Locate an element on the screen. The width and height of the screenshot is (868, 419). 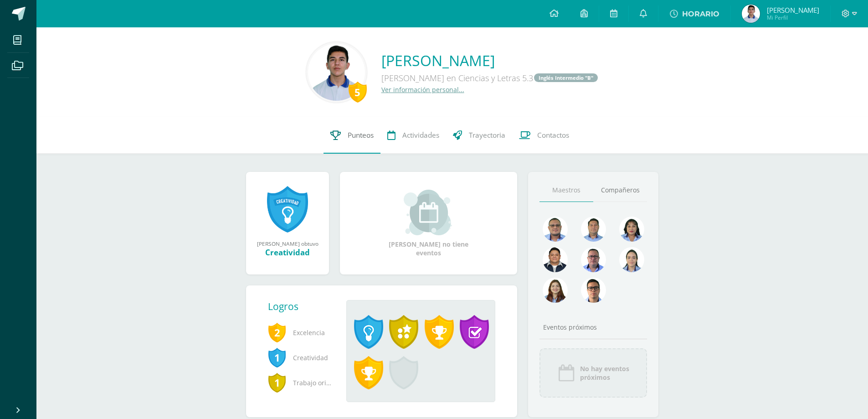
img: 30ea9b988cec0d4945cca02c4e803e5a.png is located at coordinates (593, 259).